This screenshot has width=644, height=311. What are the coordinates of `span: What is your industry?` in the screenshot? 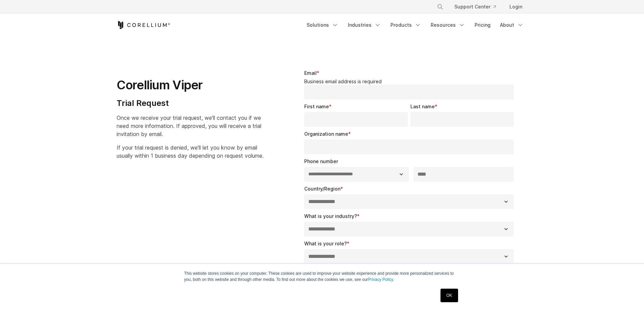 It's located at (331, 216).